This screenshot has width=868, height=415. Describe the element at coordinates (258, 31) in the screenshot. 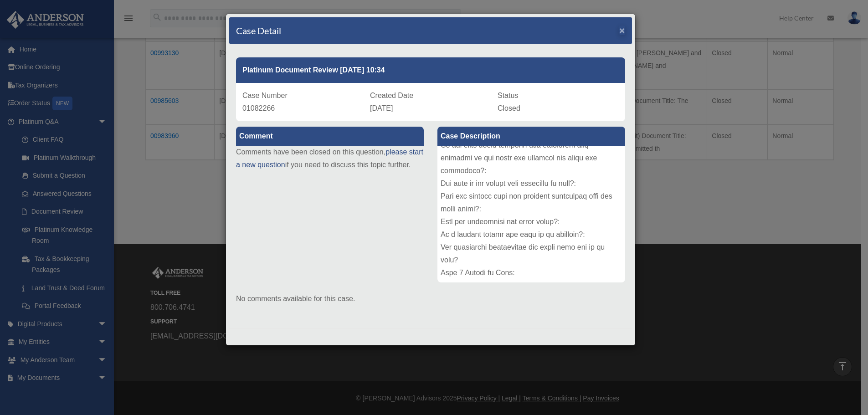

I see `h4: Case Detail` at that location.